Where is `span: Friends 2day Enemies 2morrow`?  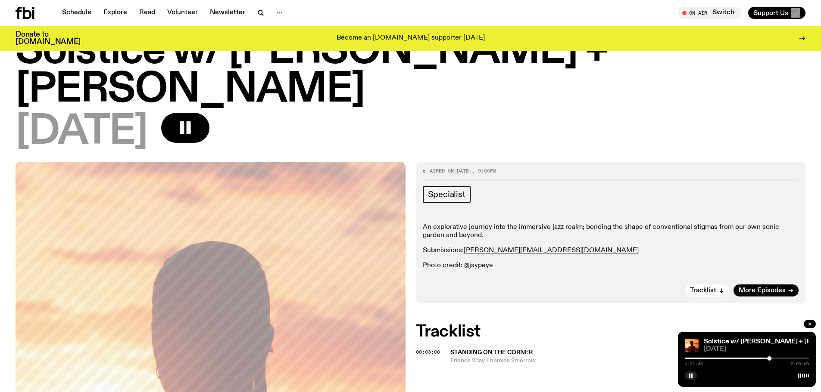
span: Friends 2day Enemies 2morrow is located at coordinates (628, 361).